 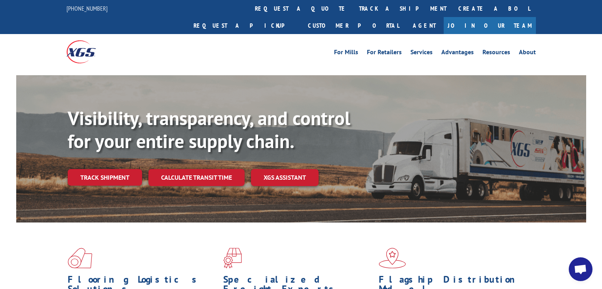 I want to click on a: Track shipment, so click(x=105, y=177).